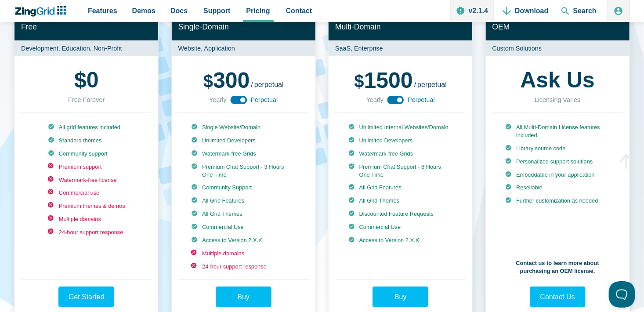 Image resolution: width=644 pixels, height=312 pixels. What do you see at coordinates (400, 170) in the screenshot?
I see `li: Premium Chat Support - 6 Hours One Time` at bounding box center [400, 170].